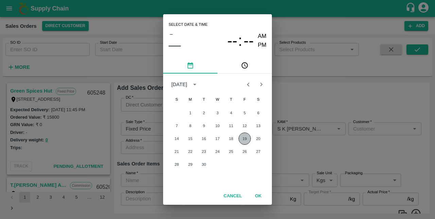 This screenshot has width=435, height=219. What do you see at coordinates (217, 100) in the screenshot?
I see `span: Wednesday` at bounding box center [217, 100].